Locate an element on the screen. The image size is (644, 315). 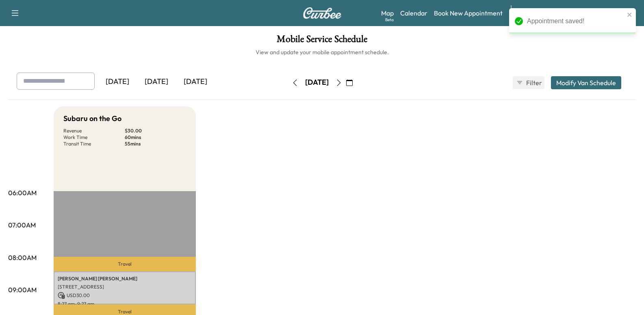
p: 55 mins is located at coordinates (155, 143).